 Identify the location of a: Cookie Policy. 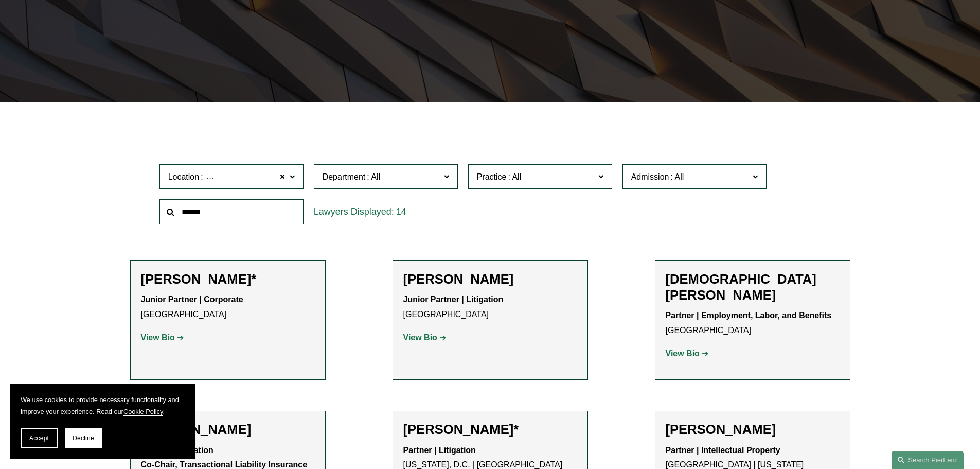
(143, 411).